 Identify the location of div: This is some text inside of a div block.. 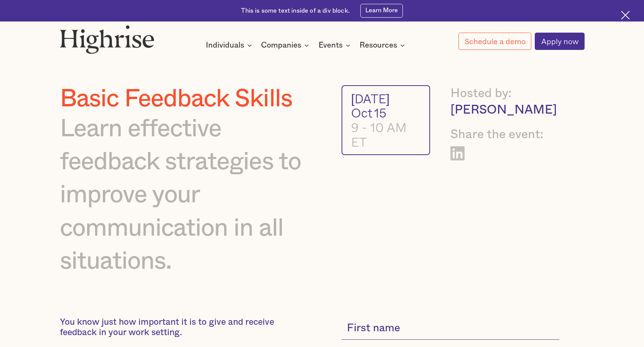
(296, 10).